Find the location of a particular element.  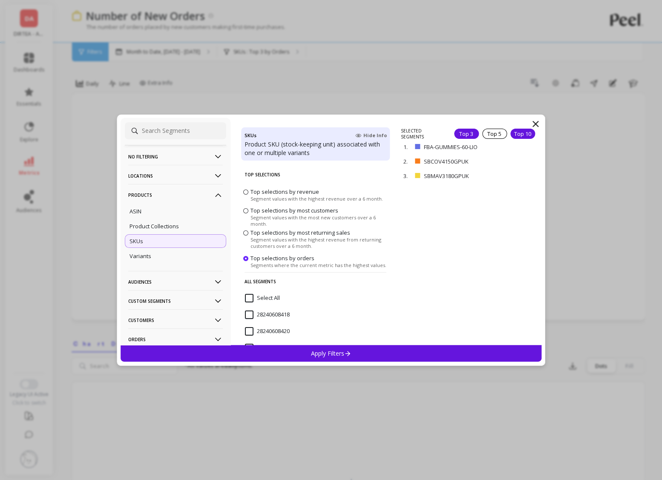

p: 2. is located at coordinates (407, 161).